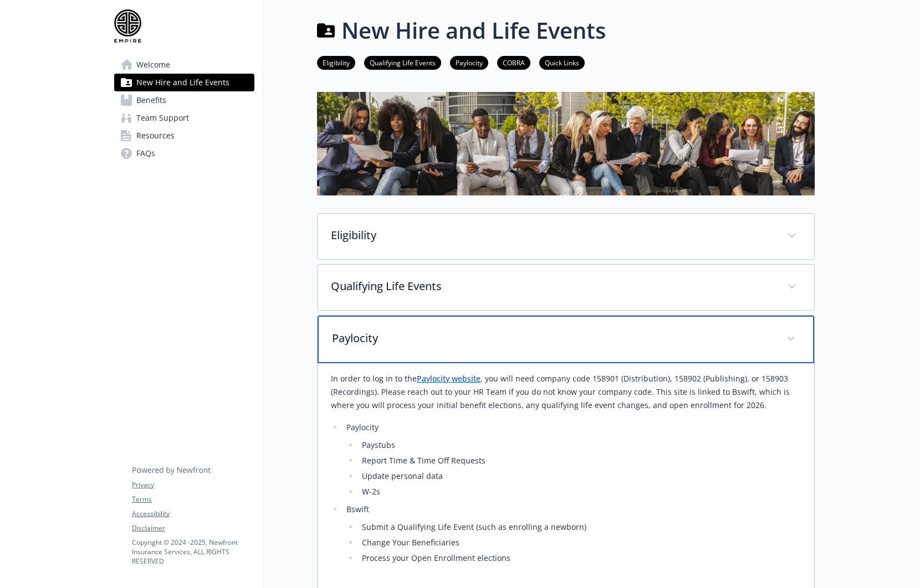 This screenshot has width=920, height=588. I want to click on a: Paylocity website, so click(448, 378).